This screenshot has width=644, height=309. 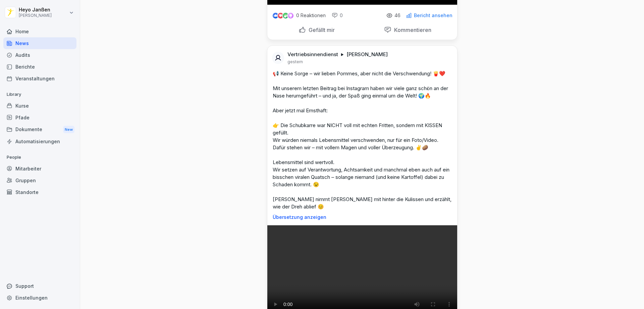 What do you see at coordinates (40, 192) in the screenshot?
I see `a: Standorte` at bounding box center [40, 192].